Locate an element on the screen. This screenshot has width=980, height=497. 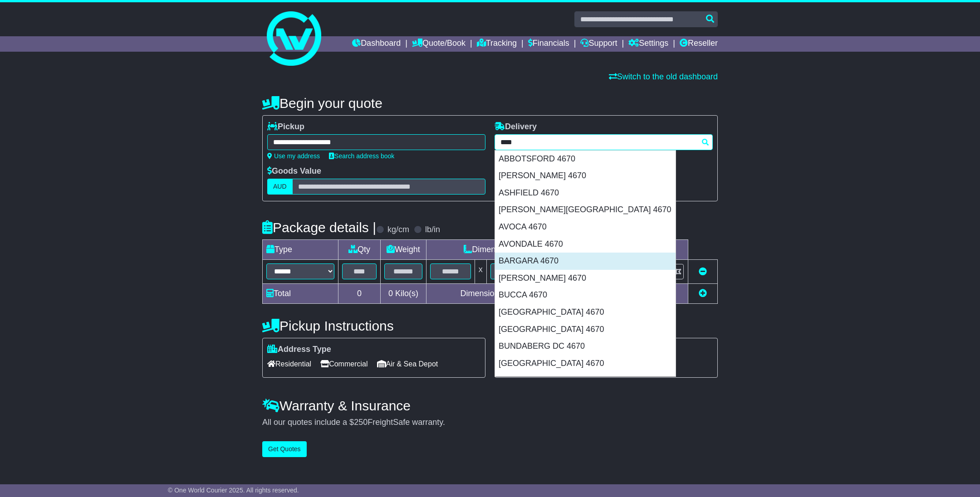
span: Commercial is located at coordinates (344, 364).